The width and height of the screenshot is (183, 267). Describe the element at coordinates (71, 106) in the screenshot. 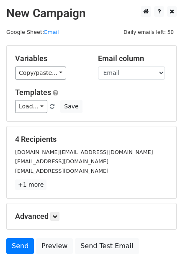

I see `button: Save` at that location.